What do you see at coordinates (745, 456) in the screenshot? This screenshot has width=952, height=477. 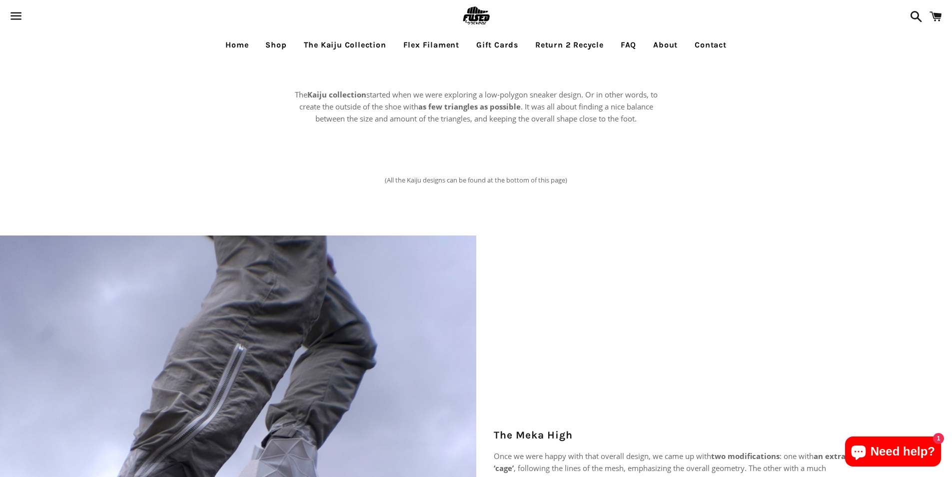 I see `strong: two modifications` at bounding box center [745, 456].